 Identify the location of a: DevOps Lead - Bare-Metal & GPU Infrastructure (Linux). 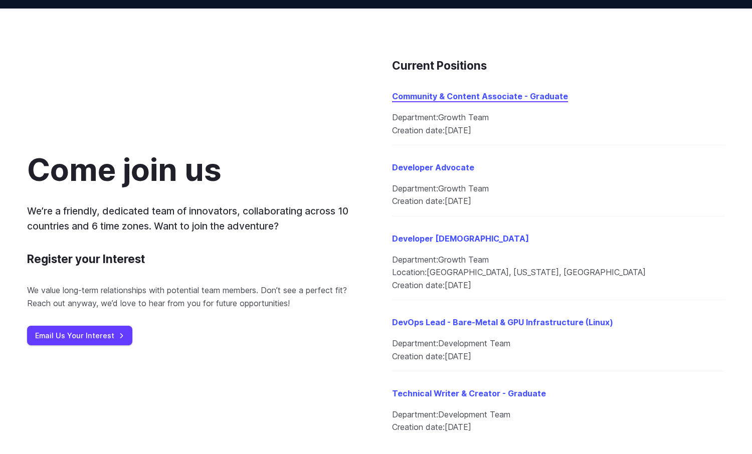
(502, 322).